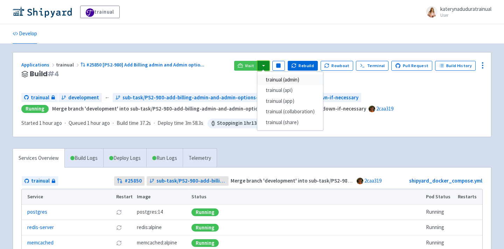  Describe the element at coordinates (44, 74) in the screenshot. I see `span: Build` at that location.